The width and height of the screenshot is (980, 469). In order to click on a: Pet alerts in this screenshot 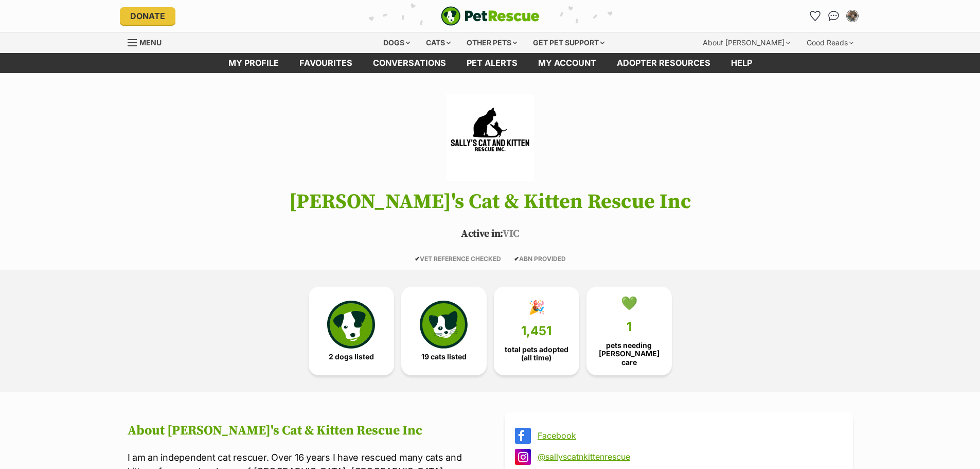, I will do `click(492, 63)`.